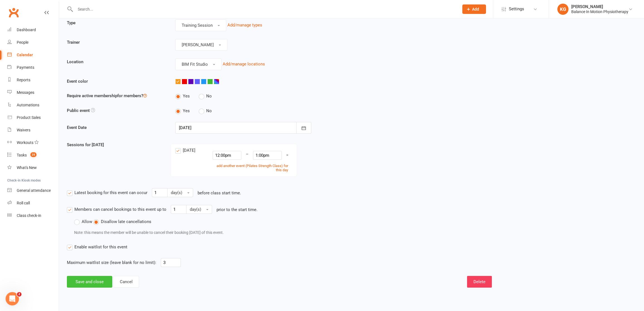 The image size is (644, 311). Describe the element at coordinates (22, 155) in the screenshot. I see `div: Tasks` at that location.